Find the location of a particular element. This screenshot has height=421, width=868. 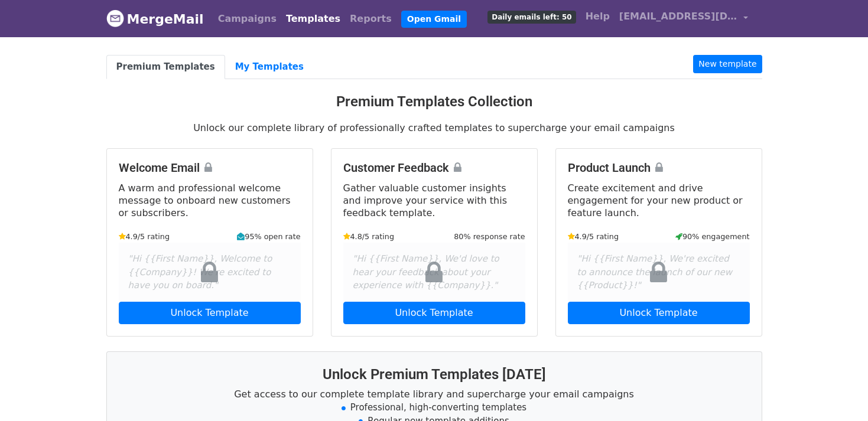

a: Templates is located at coordinates (313, 19).